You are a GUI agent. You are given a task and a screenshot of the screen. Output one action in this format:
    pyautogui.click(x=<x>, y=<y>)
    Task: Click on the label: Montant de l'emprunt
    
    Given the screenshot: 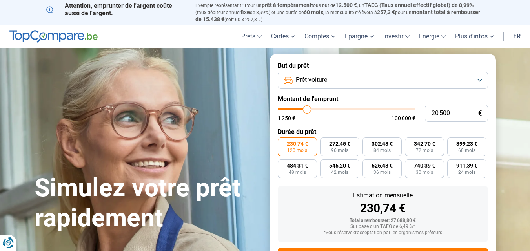 What is the action you would take?
    pyautogui.click(x=383, y=99)
    